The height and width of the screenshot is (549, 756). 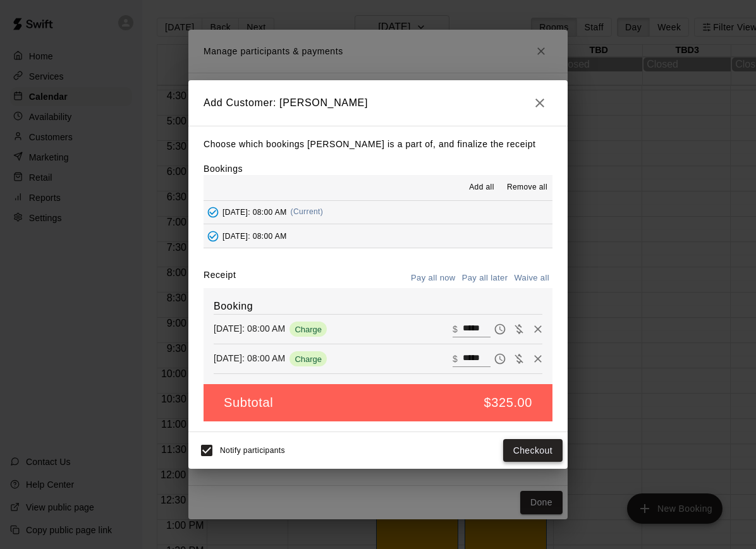 What do you see at coordinates (485, 278) in the screenshot?
I see `button: Pay all later` at bounding box center [485, 278].